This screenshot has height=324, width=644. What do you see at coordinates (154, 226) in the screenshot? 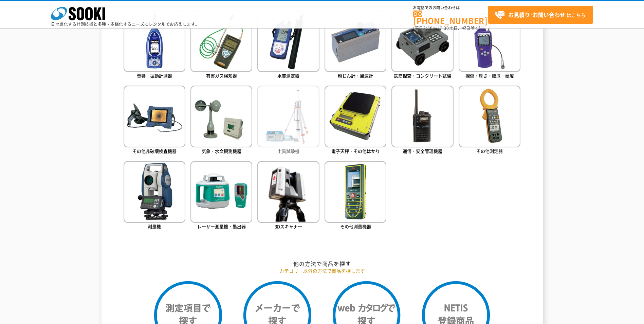
I see `span: 測量機` at bounding box center [154, 226].